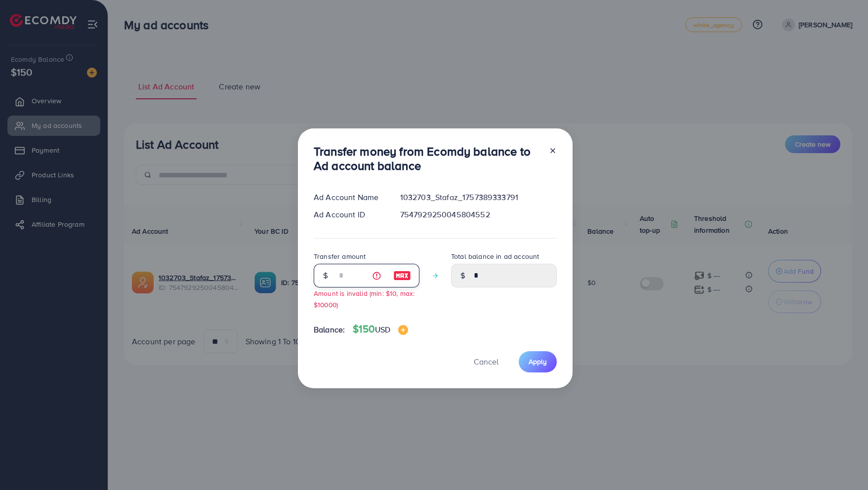  What do you see at coordinates (349, 198) in the screenshot?
I see `div: Ad Account Name` at bounding box center [349, 198].